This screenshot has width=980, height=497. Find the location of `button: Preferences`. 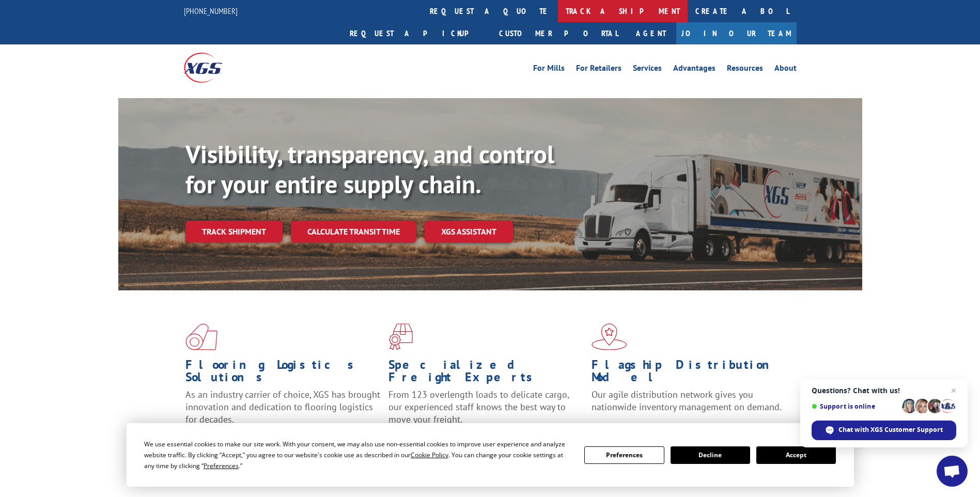

button: Preferences is located at coordinates (624, 455).